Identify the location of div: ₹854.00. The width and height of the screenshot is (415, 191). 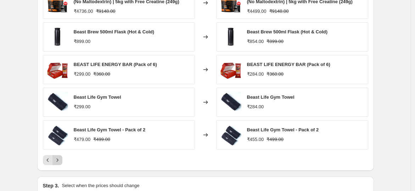
(256, 42).